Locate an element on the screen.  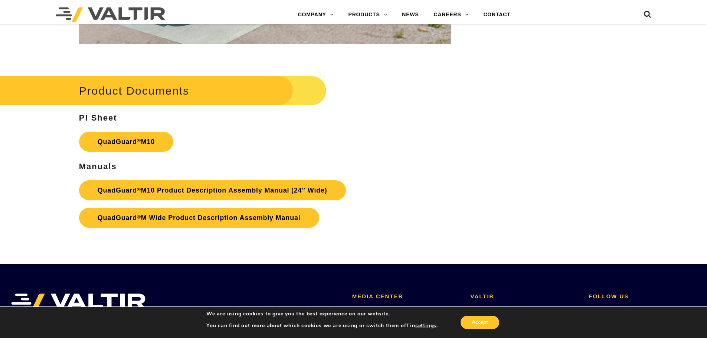
a: CONTACT is located at coordinates (497, 15).